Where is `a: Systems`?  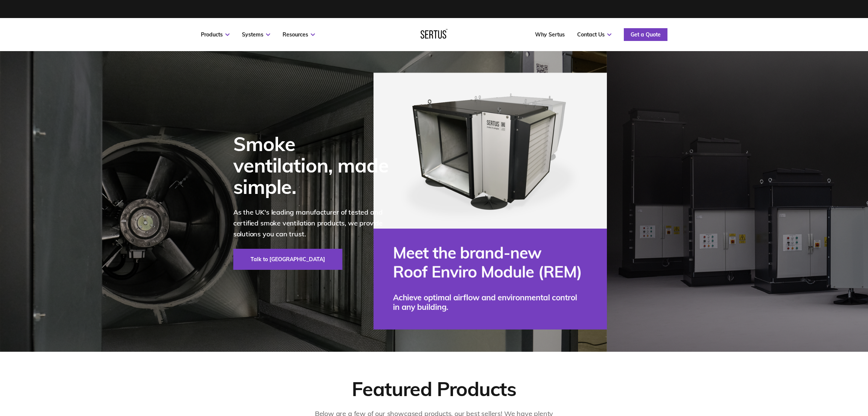
a: Systems is located at coordinates (256, 34).